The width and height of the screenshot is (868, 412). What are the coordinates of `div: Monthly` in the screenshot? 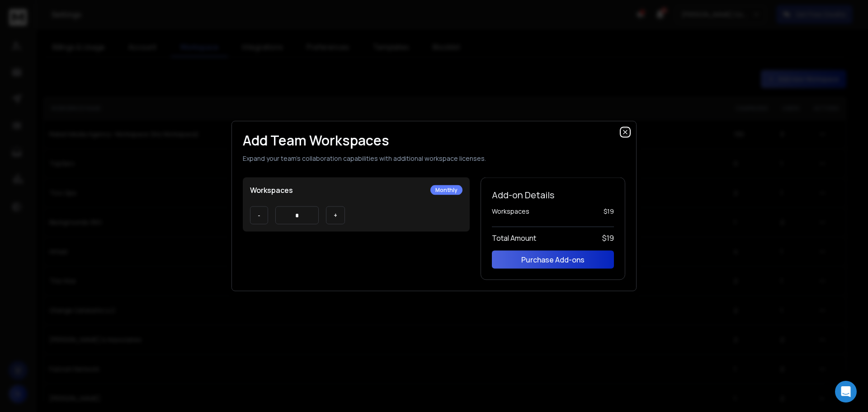 It's located at (446, 190).